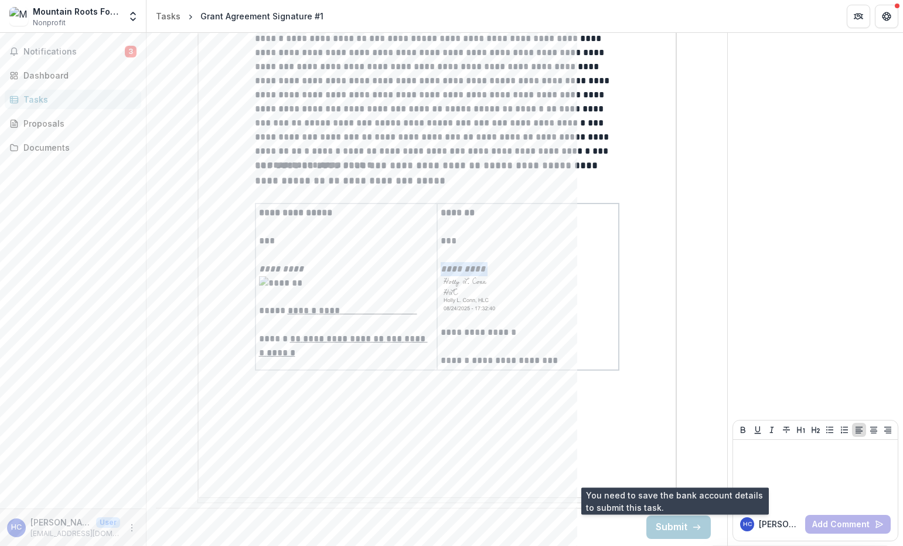 The image size is (903, 546). I want to click on nav: breadcrumb, so click(240, 16).